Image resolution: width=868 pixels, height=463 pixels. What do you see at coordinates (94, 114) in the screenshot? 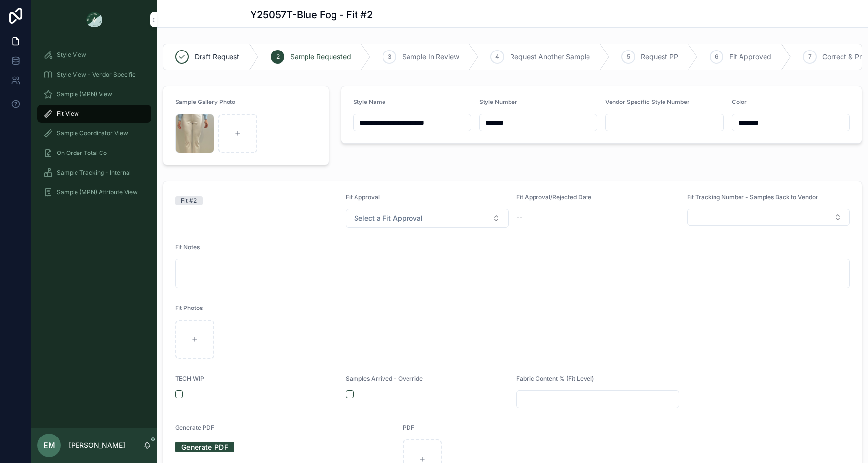
I see `a: Fit View` at bounding box center [94, 114].